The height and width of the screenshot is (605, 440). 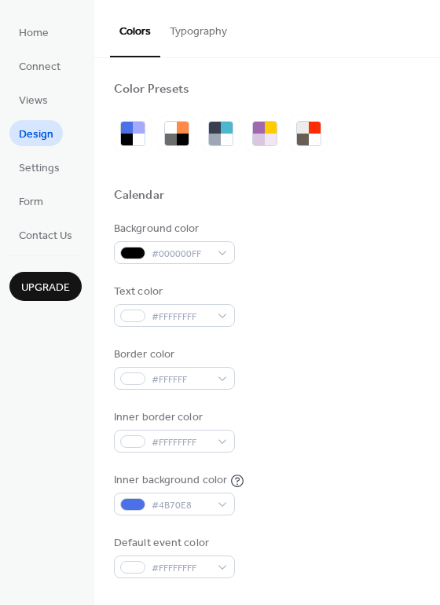 What do you see at coordinates (173, 354) in the screenshot?
I see `div: Border color` at bounding box center [173, 354].